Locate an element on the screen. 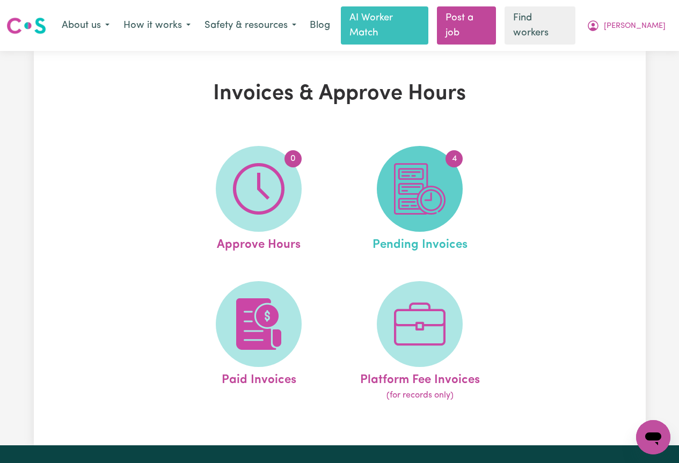  a: Platform Fee Invoices(for records only) is located at coordinates (420, 342).